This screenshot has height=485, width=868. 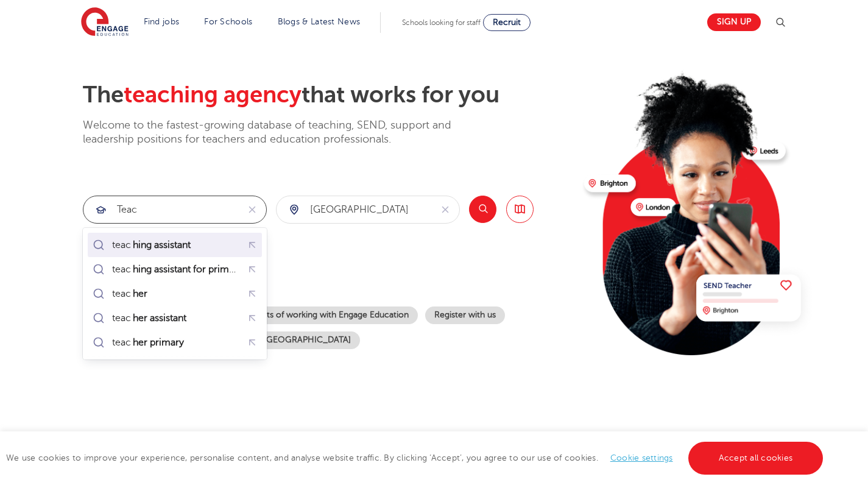 I want to click on ul: Submit, so click(x=175, y=294).